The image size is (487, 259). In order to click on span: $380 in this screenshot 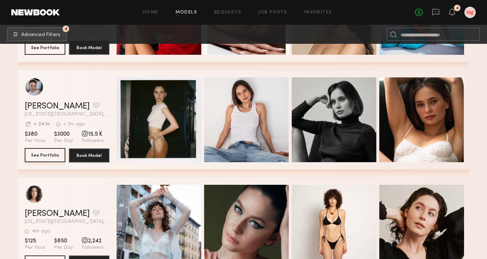, I will do `click(35, 134)`.